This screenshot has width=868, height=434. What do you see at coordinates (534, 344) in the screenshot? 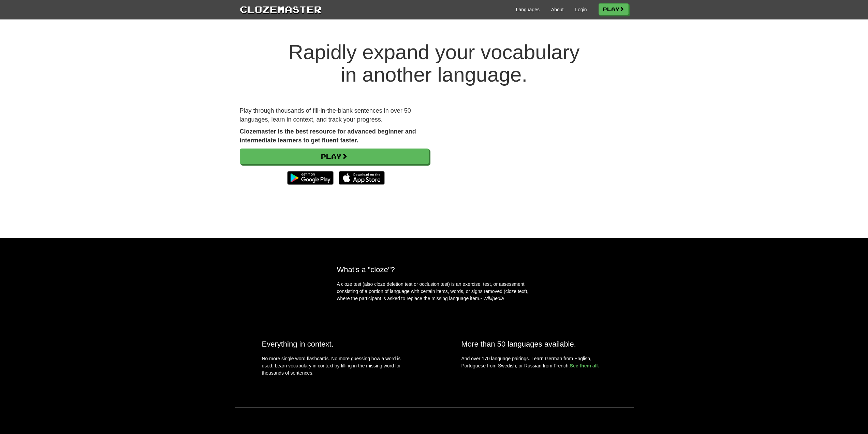
I see `h2: More than 50 languages available.` at bounding box center [534, 344].